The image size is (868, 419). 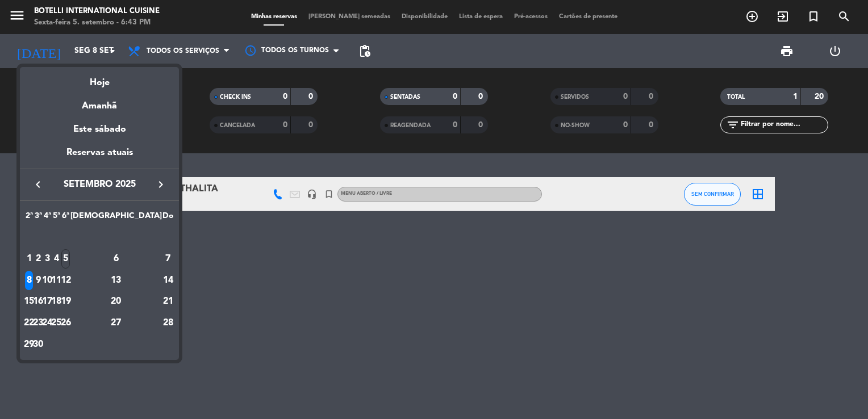 I want to click on div: 20, so click(x=116, y=301).